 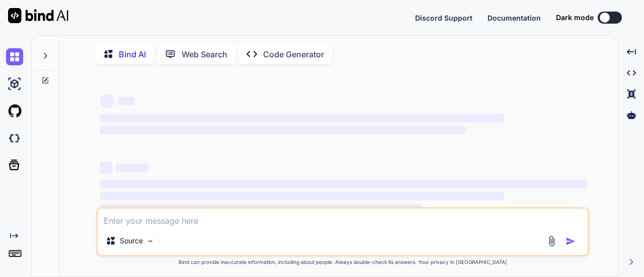 I want to click on p: Bind can provide inaccurate information, including about people. Always double-check its answers...., so click(x=342, y=262).